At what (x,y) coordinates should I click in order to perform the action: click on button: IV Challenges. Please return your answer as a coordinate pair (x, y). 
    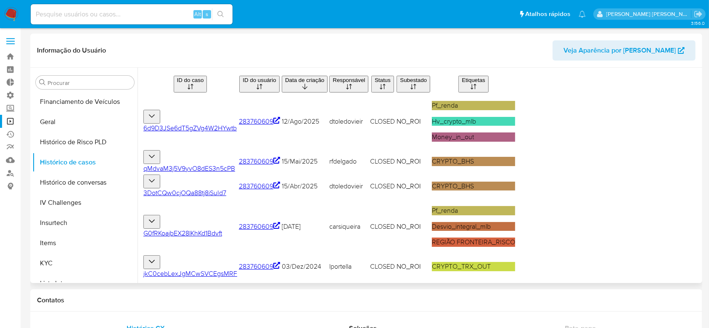
    Looking at the image, I should click on (85, 203).